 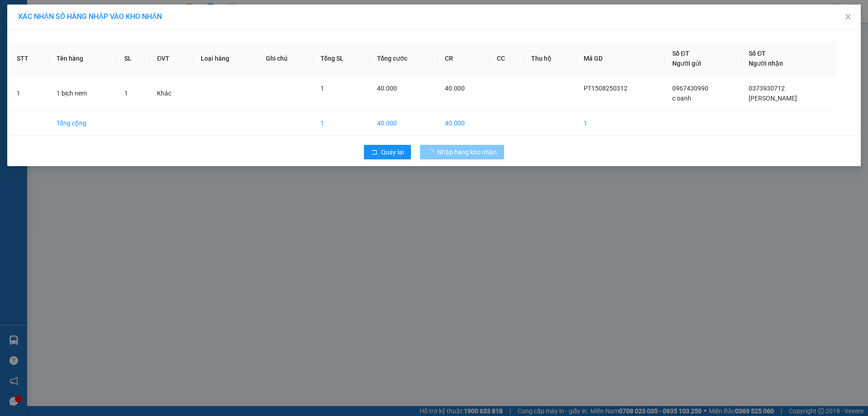 What do you see at coordinates (433, 152) in the screenshot?
I see `span: loading` at bounding box center [433, 152].